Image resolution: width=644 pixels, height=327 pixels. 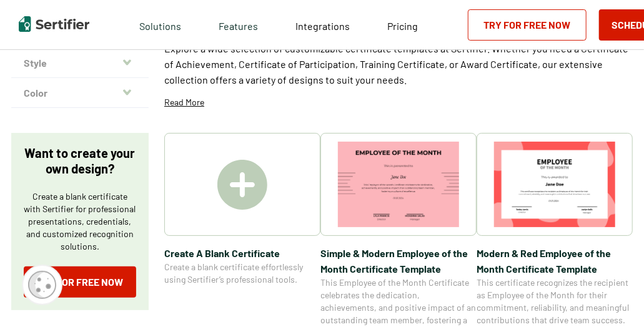 What do you see at coordinates (54, 24) in the screenshot?
I see `img: Sertifier | Digital Credentialing Platform` at bounding box center [54, 24].